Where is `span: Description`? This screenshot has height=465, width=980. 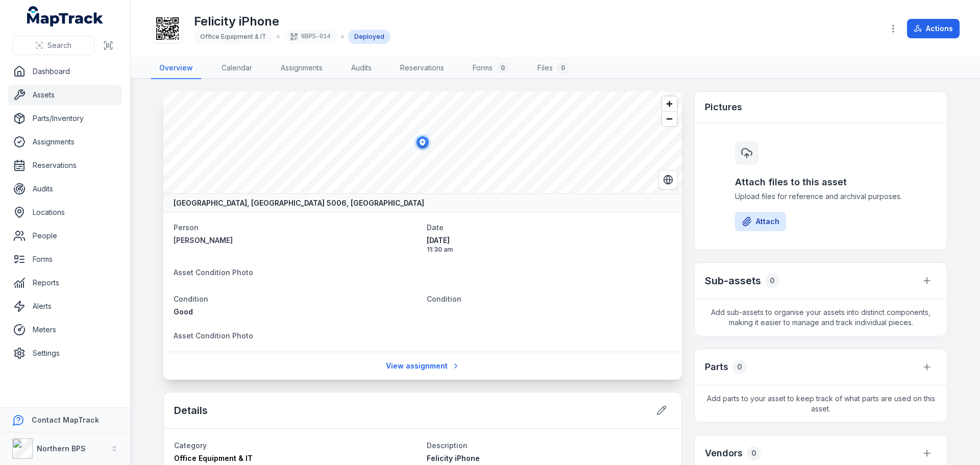
span: Description is located at coordinates (448, 445).